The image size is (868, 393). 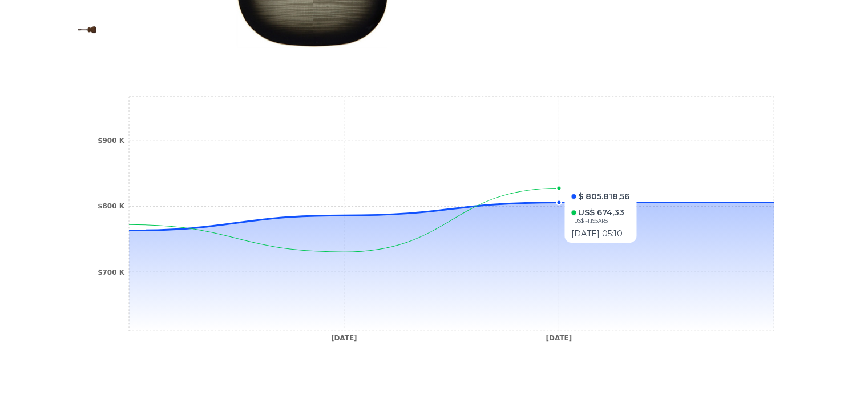 What do you see at coordinates (111, 141) in the screenshot?
I see `tspan: $900 K` at bounding box center [111, 141].